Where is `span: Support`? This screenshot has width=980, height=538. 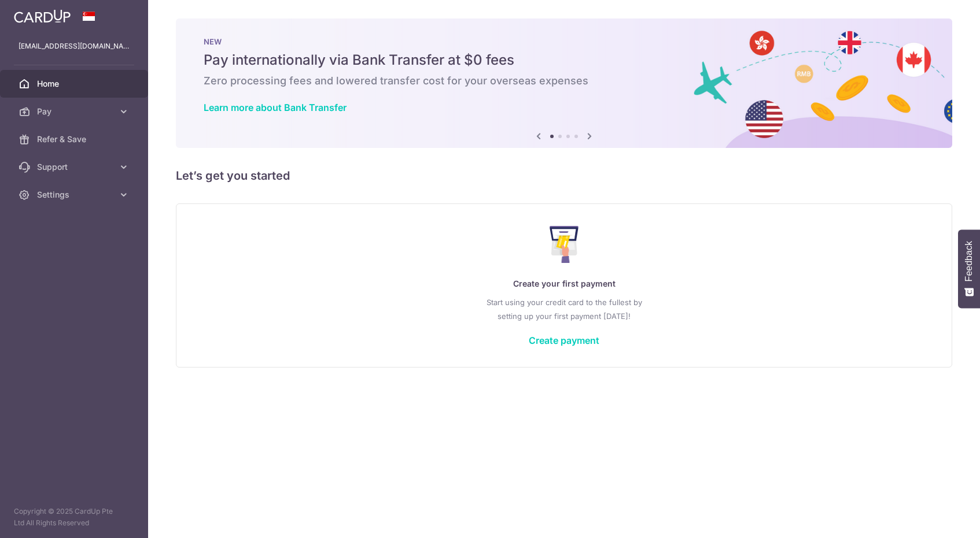 span: Support is located at coordinates (75, 167).